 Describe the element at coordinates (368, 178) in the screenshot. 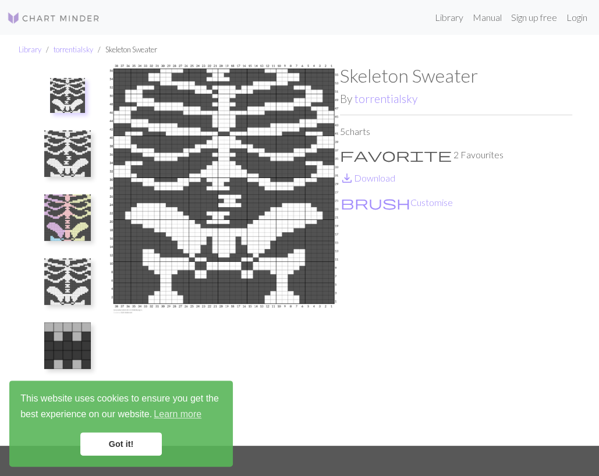

I see `a: DownloadDownload` at that location.